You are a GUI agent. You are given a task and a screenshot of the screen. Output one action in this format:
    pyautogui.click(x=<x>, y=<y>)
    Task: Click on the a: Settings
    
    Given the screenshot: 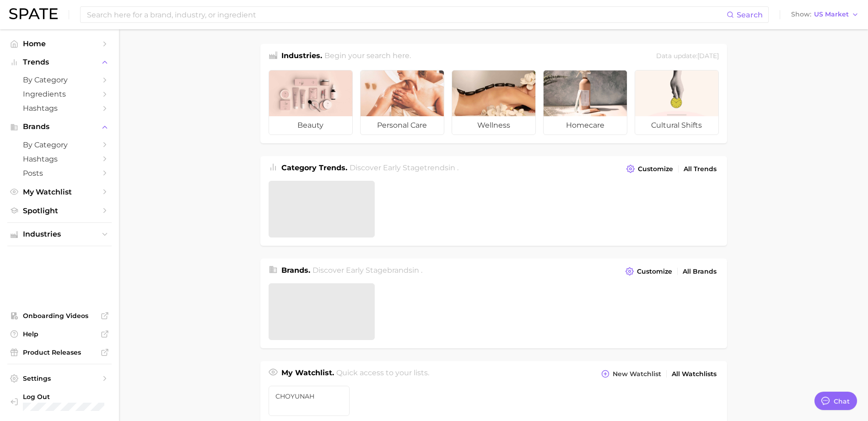 What is the action you would take?
    pyautogui.click(x=59, y=378)
    